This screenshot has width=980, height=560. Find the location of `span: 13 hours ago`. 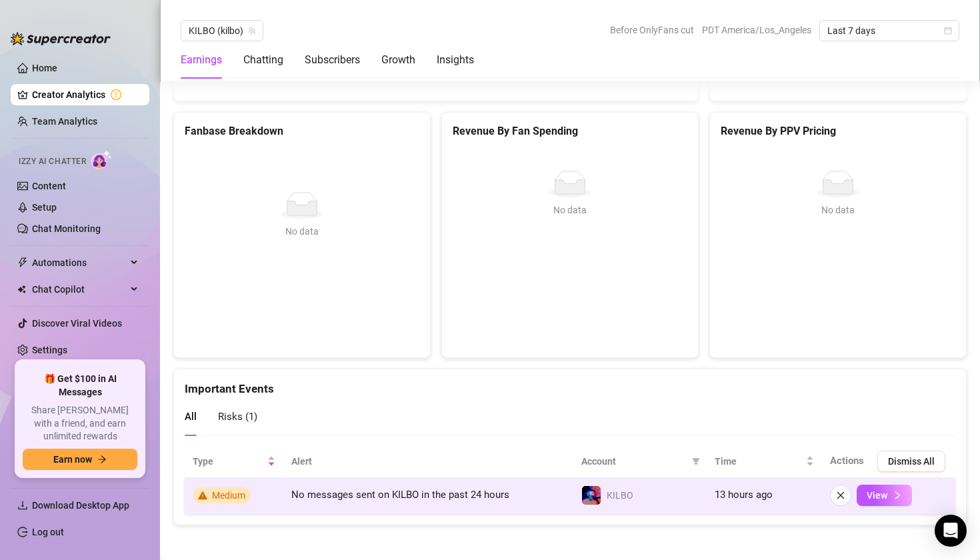

span: 13 hours ago is located at coordinates (744, 494).